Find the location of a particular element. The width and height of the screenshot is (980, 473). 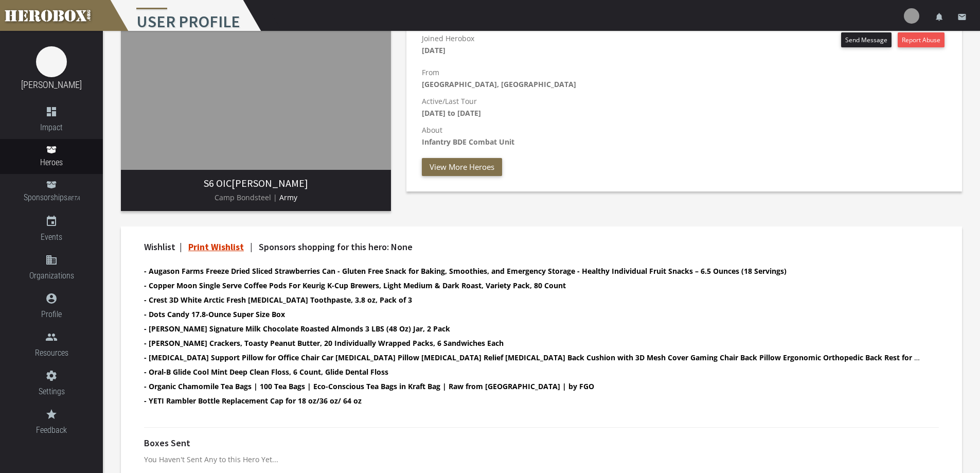

b: - YETI Rambler Bottle Replacement Cap for 18 oz/36 oz/ 64 oz is located at coordinates (252, 400).